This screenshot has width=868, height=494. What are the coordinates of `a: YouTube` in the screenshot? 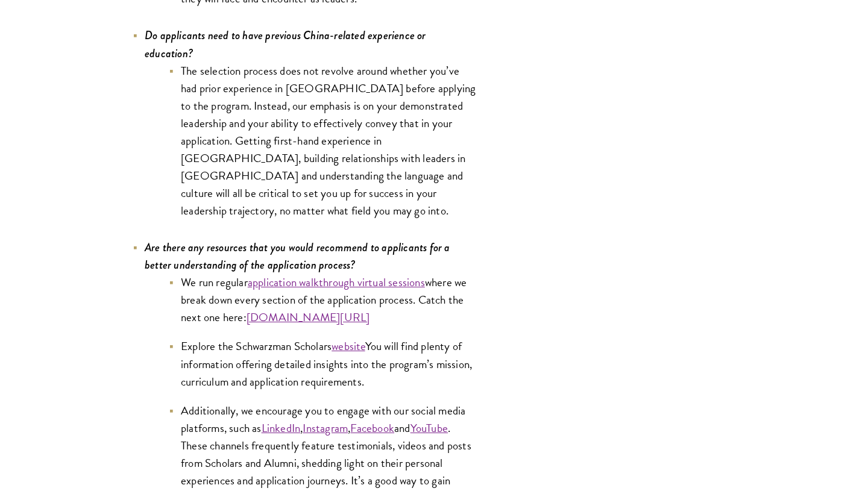 It's located at (429, 428).